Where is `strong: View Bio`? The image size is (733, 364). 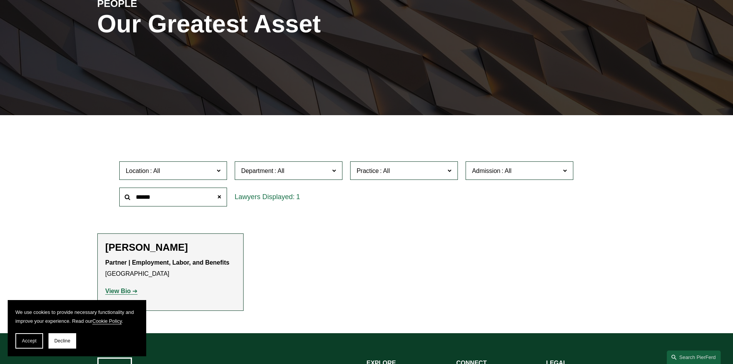
strong: View Bio is located at coordinates (118, 290).